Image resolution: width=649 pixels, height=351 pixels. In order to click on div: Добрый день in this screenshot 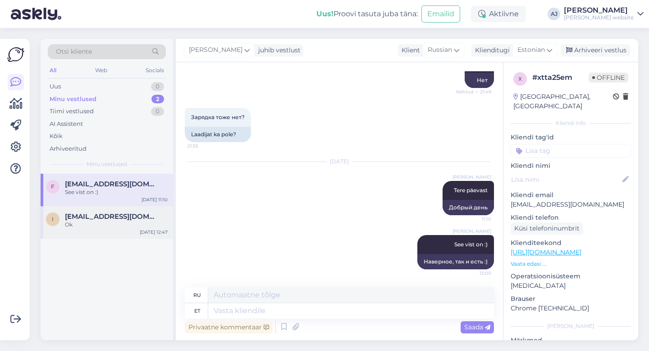, I will do `click(469, 207)`.